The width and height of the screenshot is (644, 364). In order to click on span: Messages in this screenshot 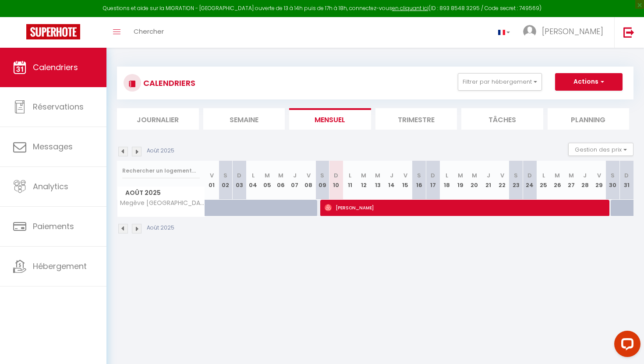, I will do `click(52, 146)`.